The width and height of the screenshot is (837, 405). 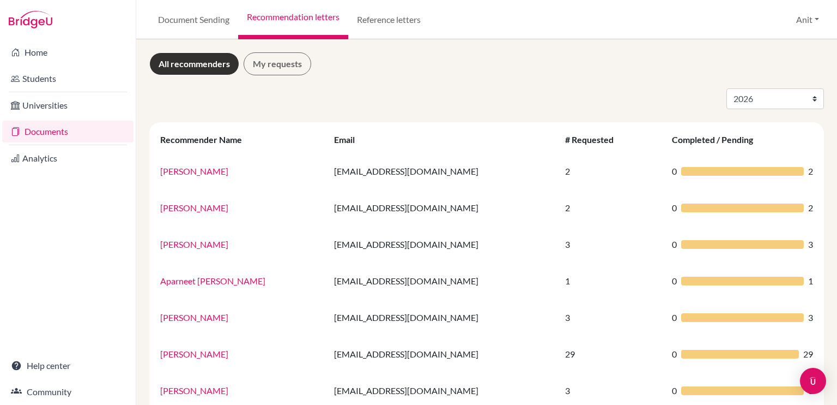 What do you see at coordinates (813, 381) in the screenshot?
I see `div: Open Intercom Messenger` at bounding box center [813, 381].